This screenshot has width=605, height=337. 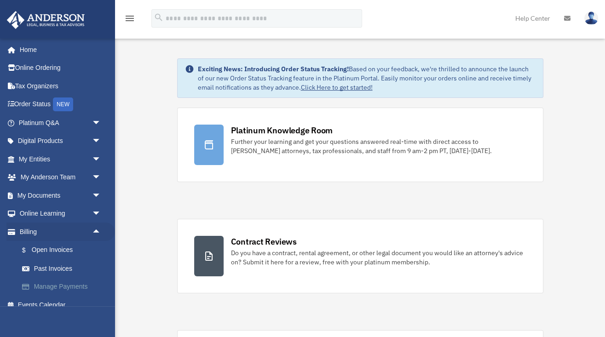 I want to click on a: Online Ordering, so click(x=61, y=68).